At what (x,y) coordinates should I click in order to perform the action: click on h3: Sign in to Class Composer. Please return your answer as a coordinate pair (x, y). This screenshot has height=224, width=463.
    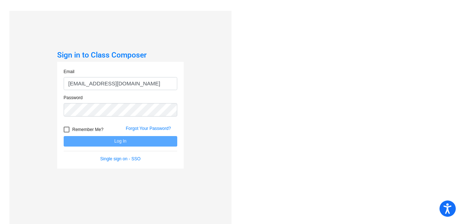
    Looking at the image, I should click on (120, 55).